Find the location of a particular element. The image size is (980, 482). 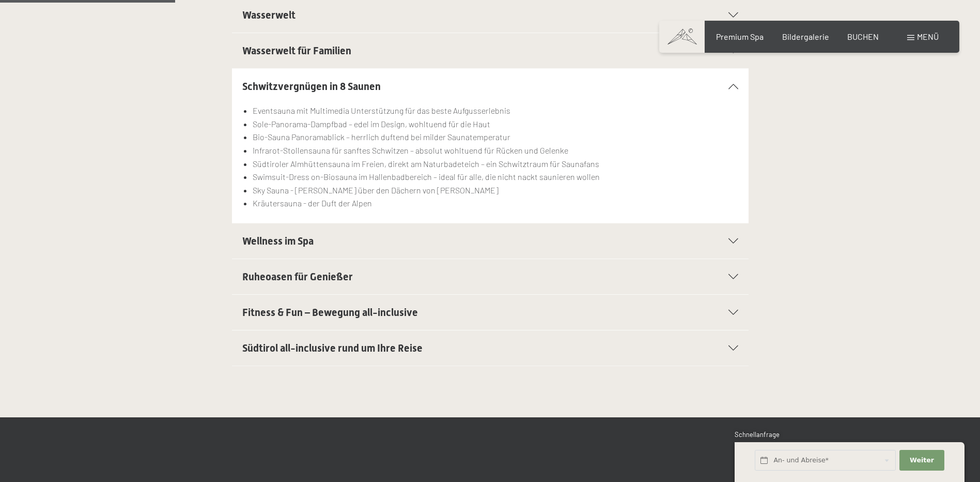

span: Südtirol all-inclusive rund um Ihre Reise is located at coordinates (332, 348).